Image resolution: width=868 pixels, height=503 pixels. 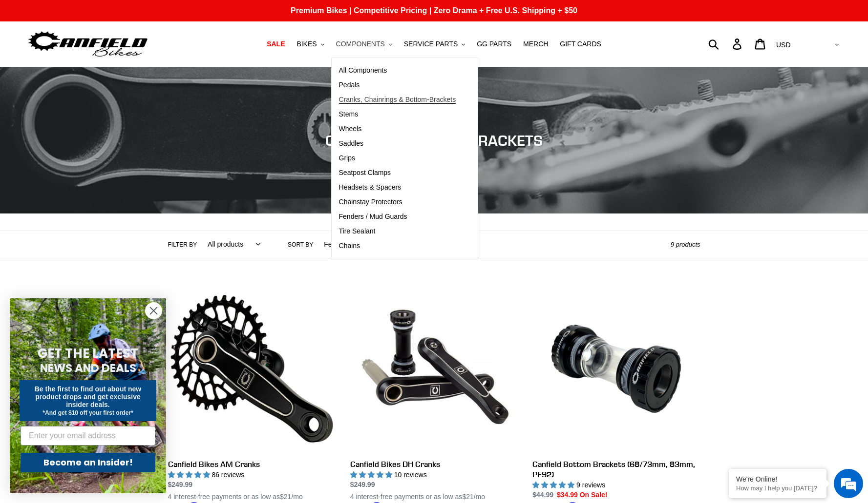 What do you see at coordinates (434, 141) in the screenshot?
I see `span: CRANKS & BOTTOM-BRACKETS` at bounding box center [434, 141].